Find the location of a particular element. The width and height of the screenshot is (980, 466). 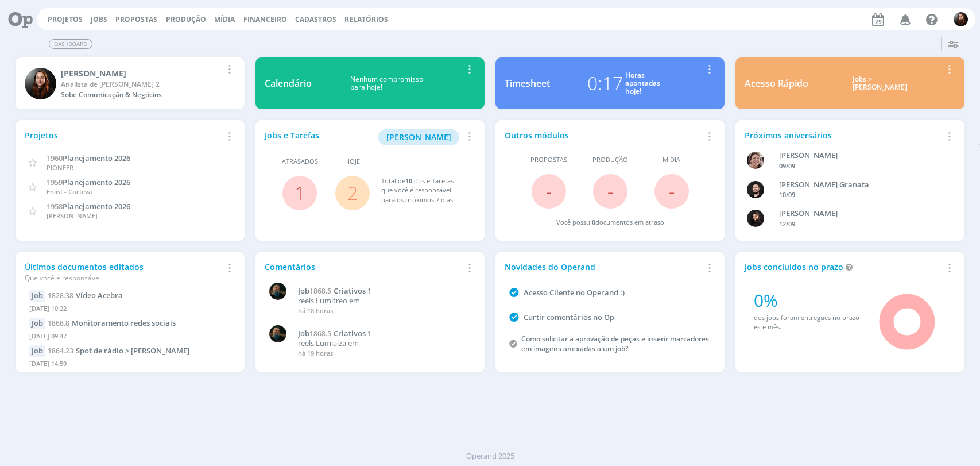

a: 1959Planejamento 2026 is located at coordinates (88, 182).